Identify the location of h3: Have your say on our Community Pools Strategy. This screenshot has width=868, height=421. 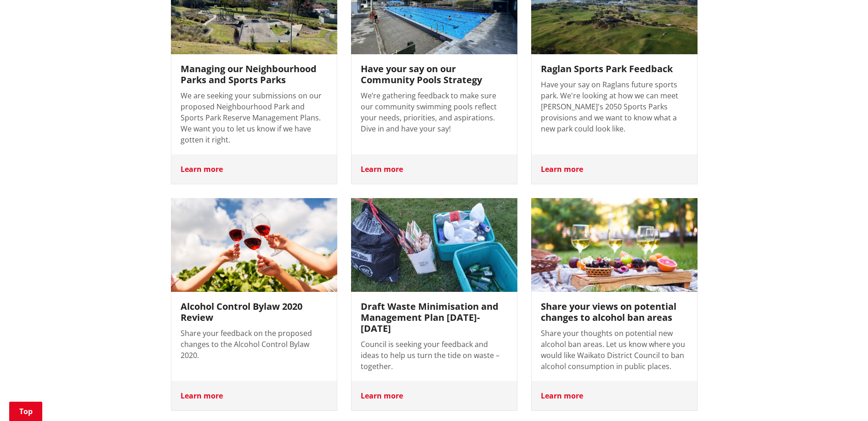
(434, 75).